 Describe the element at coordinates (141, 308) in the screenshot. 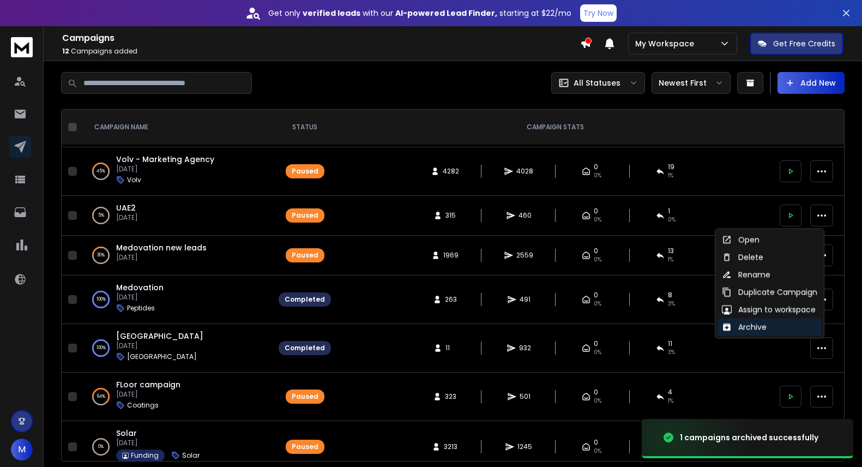

I see `p: Peptides` at that location.